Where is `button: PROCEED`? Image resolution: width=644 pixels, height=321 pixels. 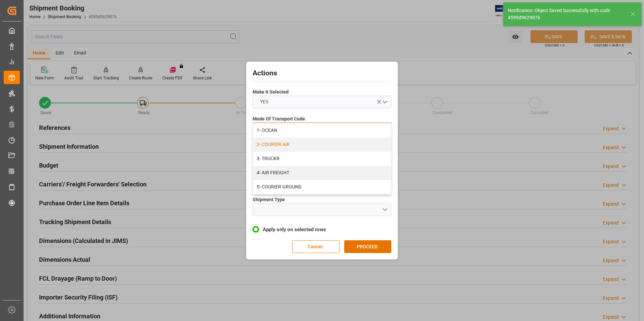
button: PROCEED is located at coordinates (368, 247).